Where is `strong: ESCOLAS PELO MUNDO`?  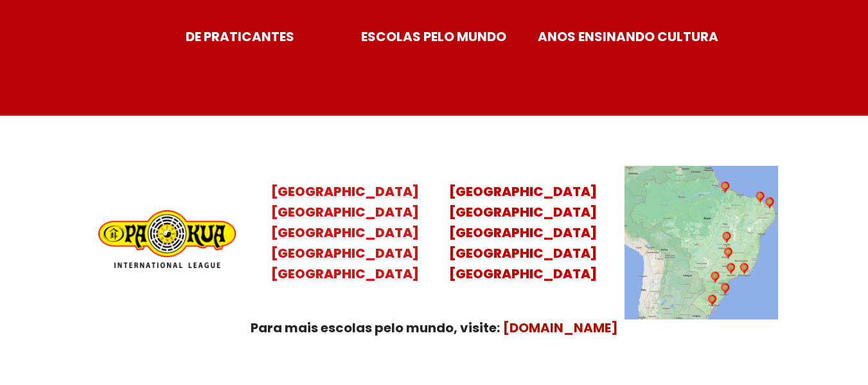 strong: ESCOLAS PELO MUNDO is located at coordinates (434, 37).